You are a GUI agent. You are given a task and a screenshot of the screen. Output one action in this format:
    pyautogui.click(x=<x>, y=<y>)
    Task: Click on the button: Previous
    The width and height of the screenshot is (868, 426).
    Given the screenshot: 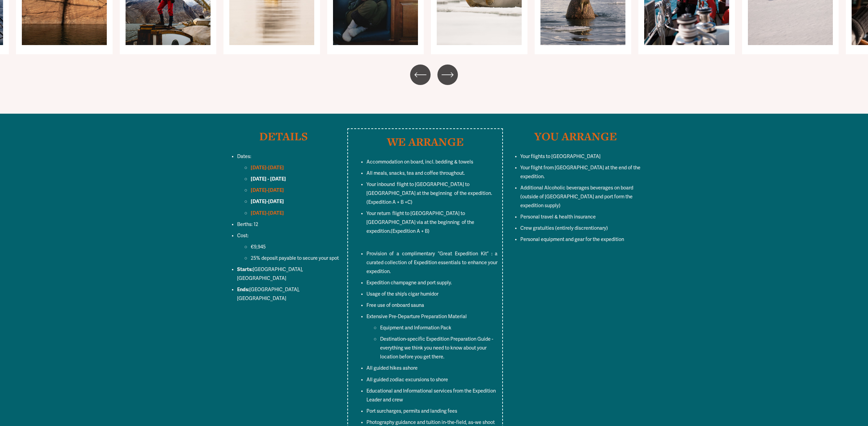 What is the action you would take?
    pyautogui.click(x=420, y=75)
    